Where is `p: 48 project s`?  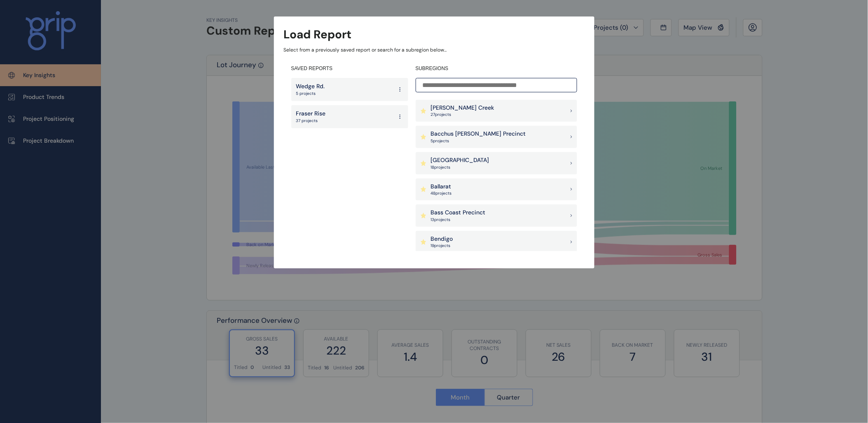
p: 48 project s is located at coordinates (441, 193).